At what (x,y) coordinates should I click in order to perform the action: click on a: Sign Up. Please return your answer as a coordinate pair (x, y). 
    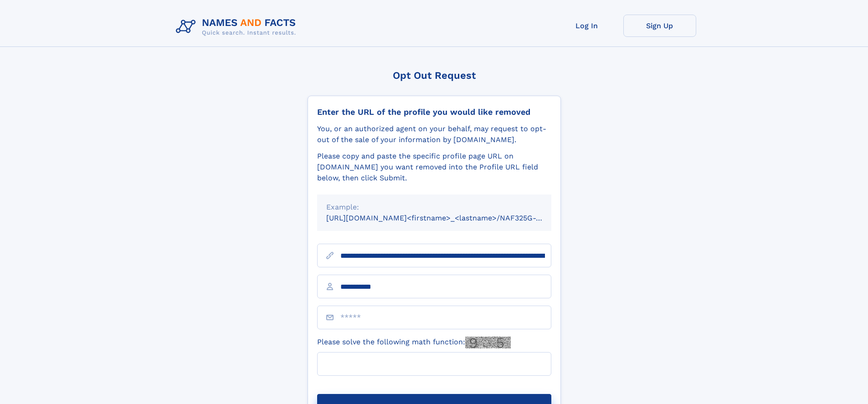
    Looking at the image, I should click on (659, 25).